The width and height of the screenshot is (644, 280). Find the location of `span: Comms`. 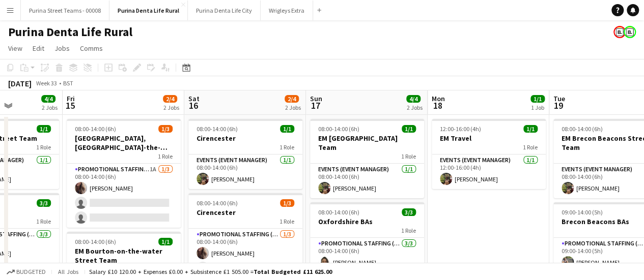

span: Comms is located at coordinates (91, 48).